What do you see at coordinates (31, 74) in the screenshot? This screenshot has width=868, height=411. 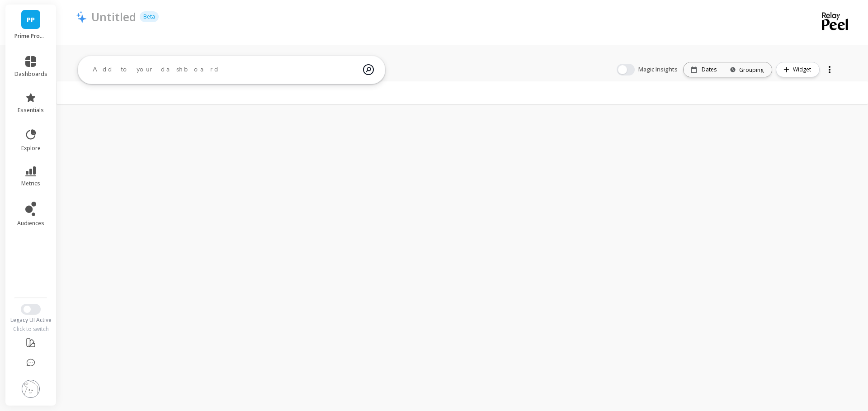 I see `span: dashboards` at bounding box center [31, 74].